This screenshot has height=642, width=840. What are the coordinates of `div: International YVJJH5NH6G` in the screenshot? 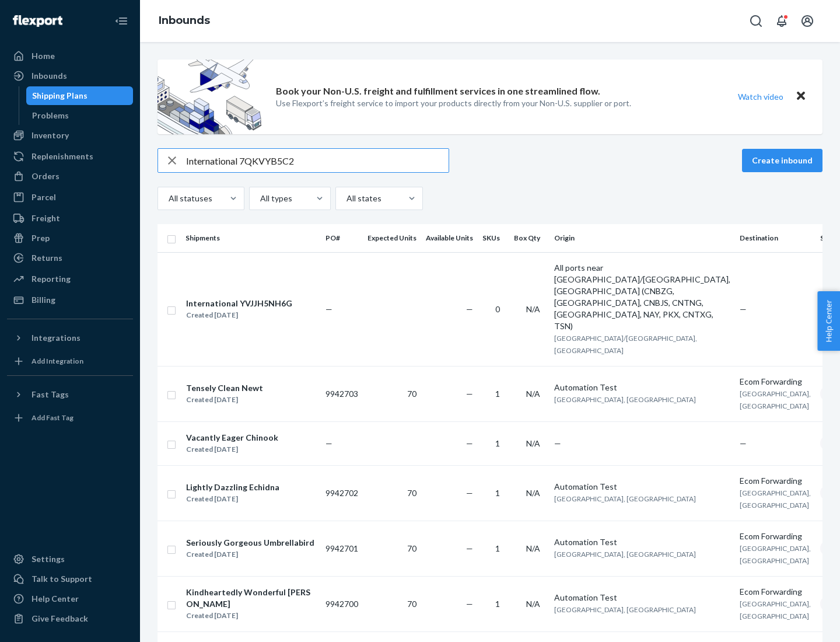 It's located at (239, 304).